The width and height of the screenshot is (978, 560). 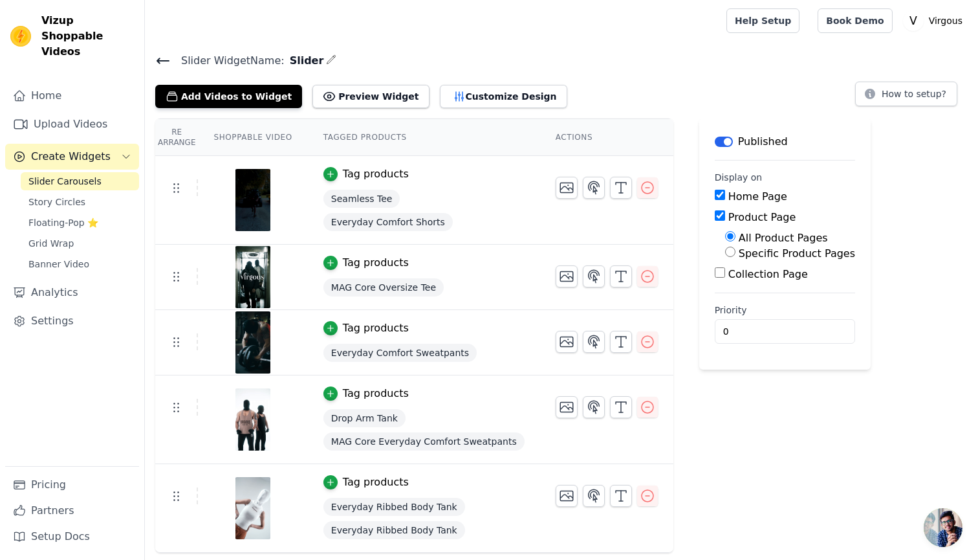 I want to click on p: Virgous, so click(x=946, y=21).